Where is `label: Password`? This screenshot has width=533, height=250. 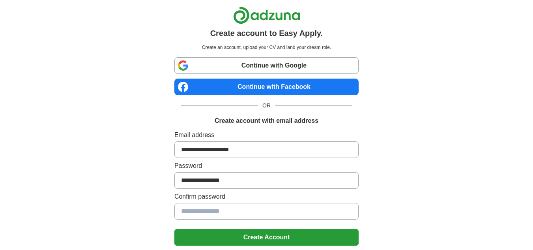
label: Password is located at coordinates (266, 166).